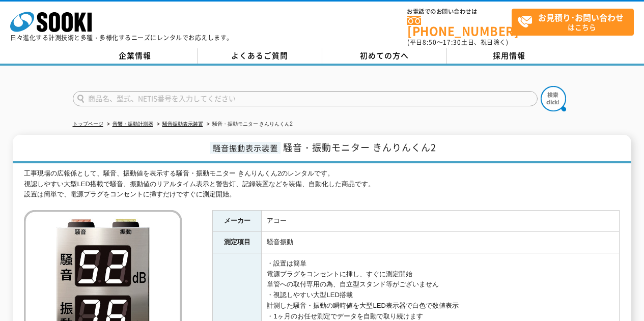 This screenshot has height=321, width=644. Describe the element at coordinates (452, 42) in the screenshot. I see `span: 17:30` at that location.